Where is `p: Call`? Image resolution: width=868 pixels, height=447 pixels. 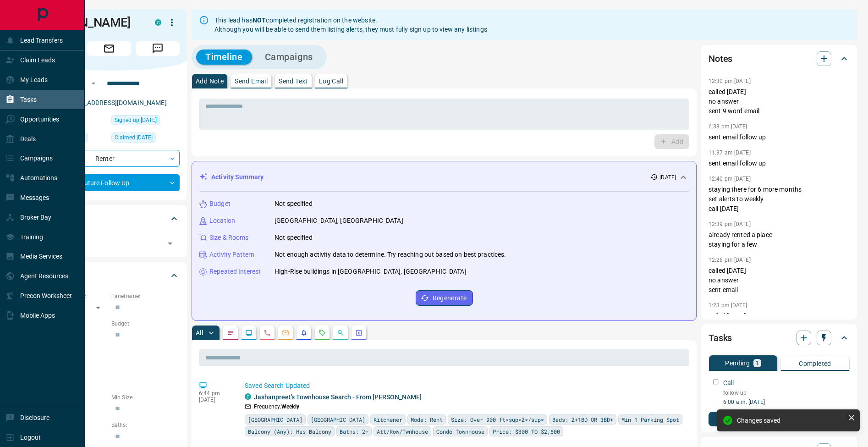 p: Call is located at coordinates (729, 383).